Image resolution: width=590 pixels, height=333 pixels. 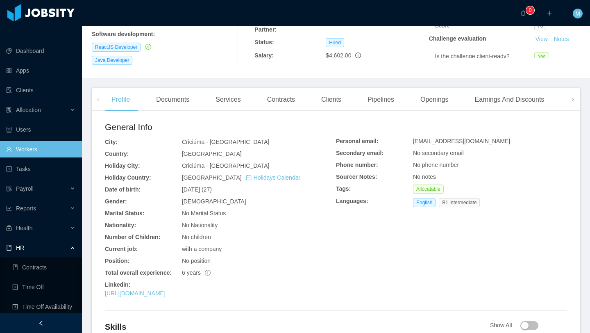 I want to click on span: No notes, so click(x=424, y=177).